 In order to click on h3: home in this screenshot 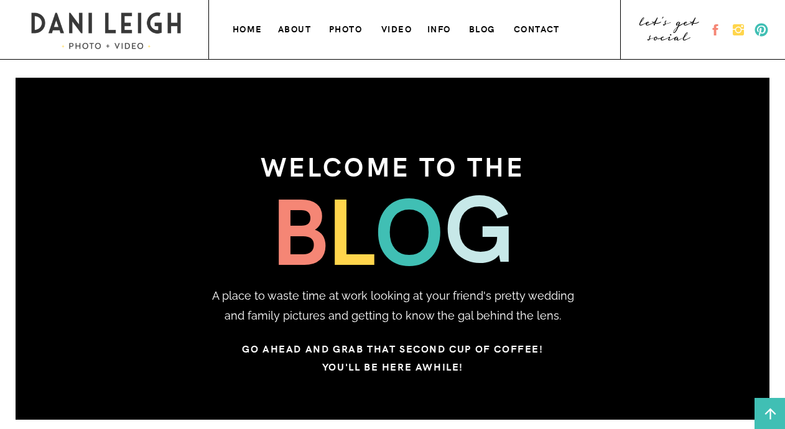, I will do `click(248, 27)`.